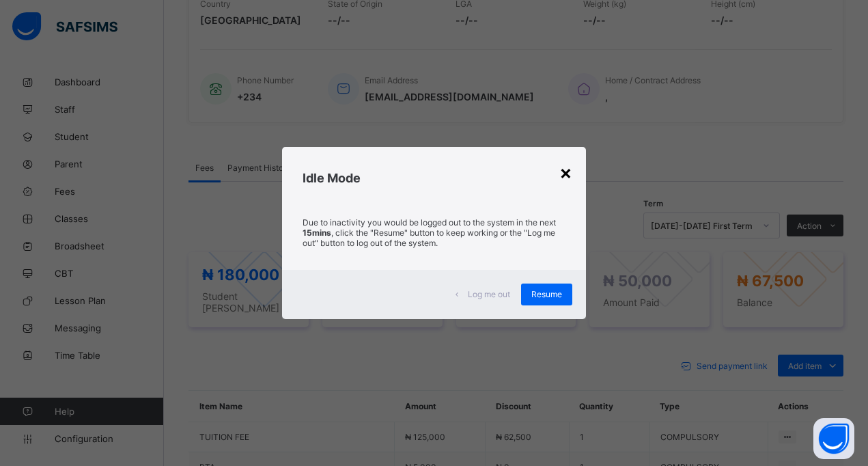  What do you see at coordinates (317, 232) in the screenshot?
I see `strong: 15mins` at bounding box center [317, 232].